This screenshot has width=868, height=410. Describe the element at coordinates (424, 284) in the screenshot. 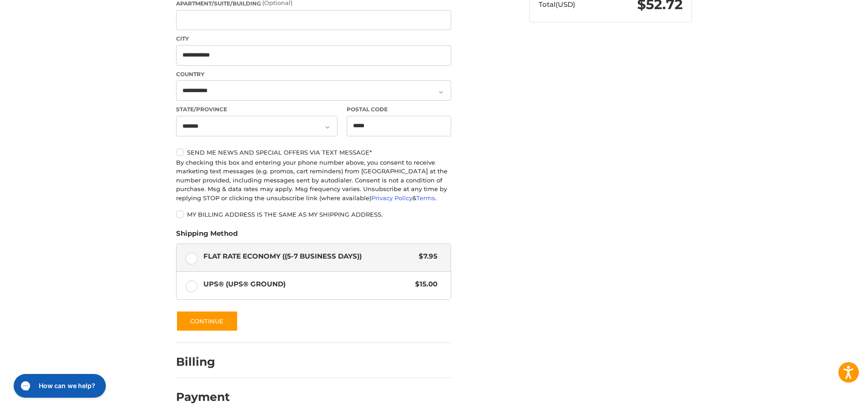

I see `span: $15.00` at that location.